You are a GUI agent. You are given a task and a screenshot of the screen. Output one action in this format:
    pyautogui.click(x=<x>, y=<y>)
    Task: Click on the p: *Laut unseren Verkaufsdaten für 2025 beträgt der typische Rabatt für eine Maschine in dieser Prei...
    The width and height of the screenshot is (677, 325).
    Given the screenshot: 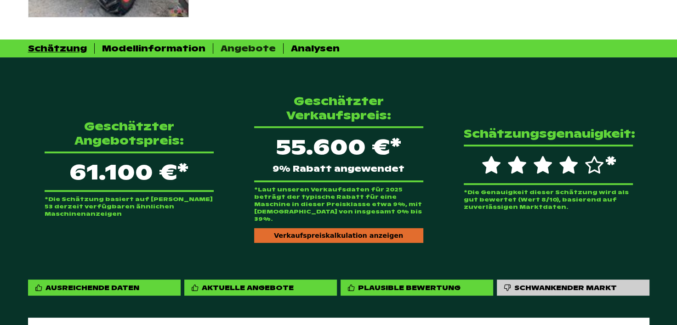 What is the action you would take?
    pyautogui.click(x=339, y=204)
    